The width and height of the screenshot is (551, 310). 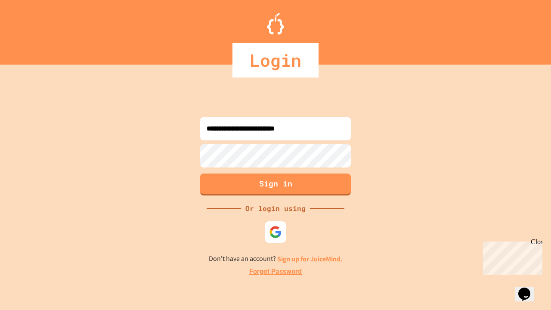 I want to click on img: Logo.svg, so click(x=276, y=24).